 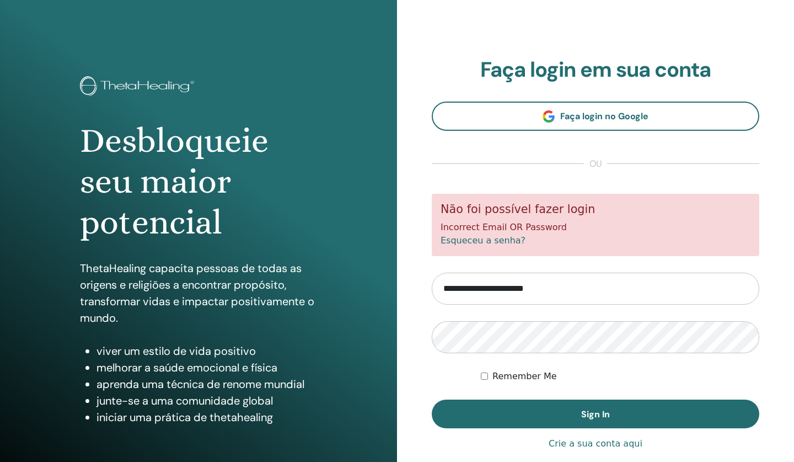 What do you see at coordinates (199, 181) in the screenshot?
I see `h1: Desbloqueie seu maior potencial` at bounding box center [199, 181].